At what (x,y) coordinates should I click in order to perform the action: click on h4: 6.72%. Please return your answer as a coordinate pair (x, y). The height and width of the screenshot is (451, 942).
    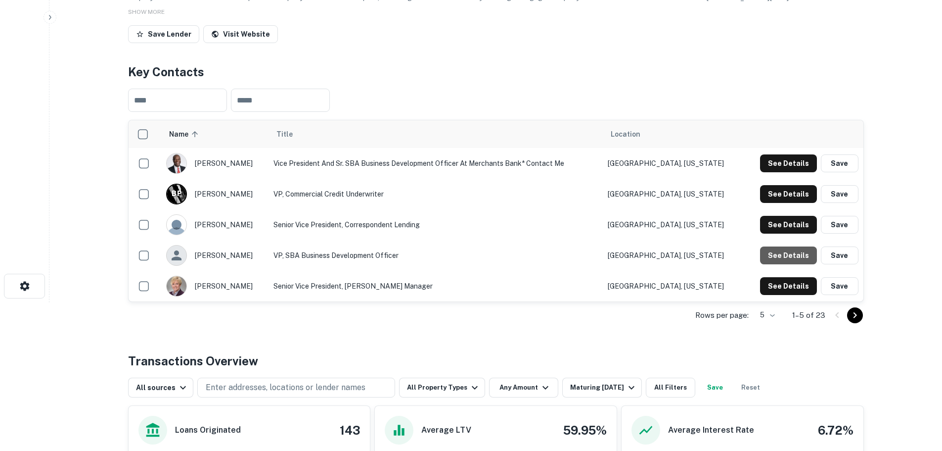
    Looking at the image, I should click on (836, 430).